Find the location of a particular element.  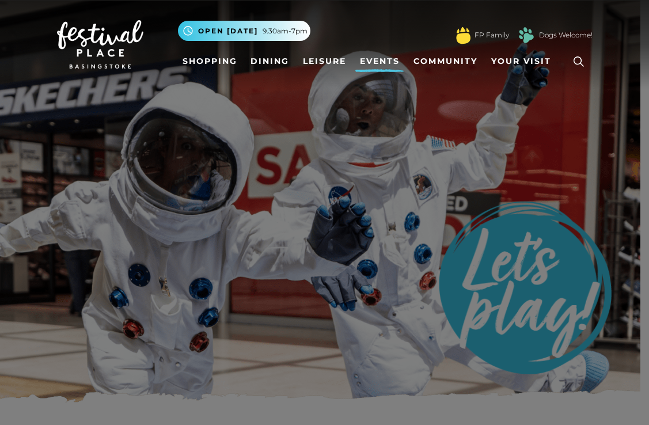

a: FP Family is located at coordinates (492, 35).